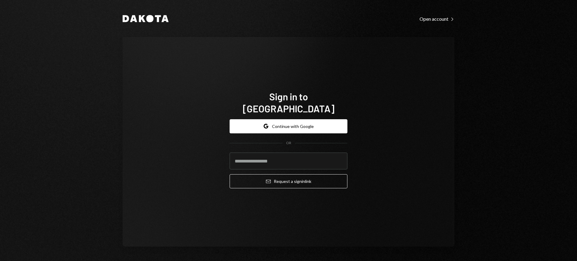 This screenshot has height=261, width=577. I want to click on button: Request a signinlink, so click(289, 181).